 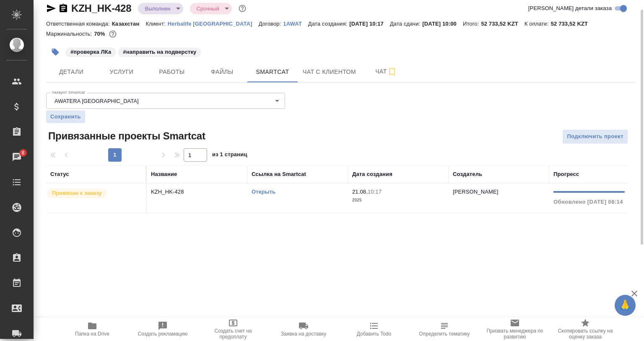 I want to click on p: #направить на подверстку, so click(x=159, y=52).